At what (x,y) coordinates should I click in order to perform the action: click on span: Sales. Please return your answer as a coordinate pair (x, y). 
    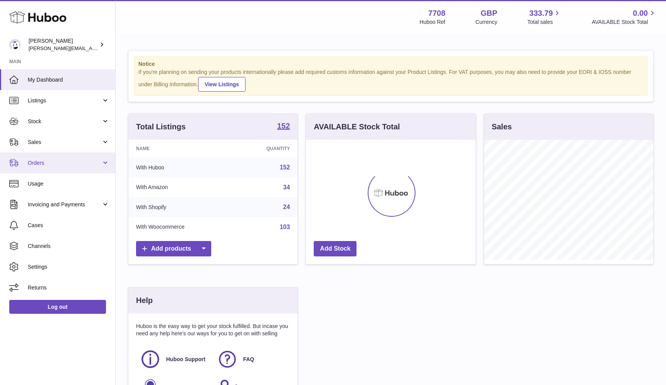
    Looking at the image, I should click on (64, 142).